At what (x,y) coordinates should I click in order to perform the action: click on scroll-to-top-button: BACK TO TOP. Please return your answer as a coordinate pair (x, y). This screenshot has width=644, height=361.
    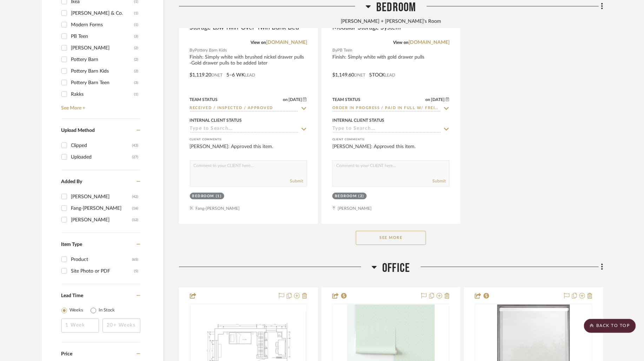
    Looking at the image, I should click on (610, 326).